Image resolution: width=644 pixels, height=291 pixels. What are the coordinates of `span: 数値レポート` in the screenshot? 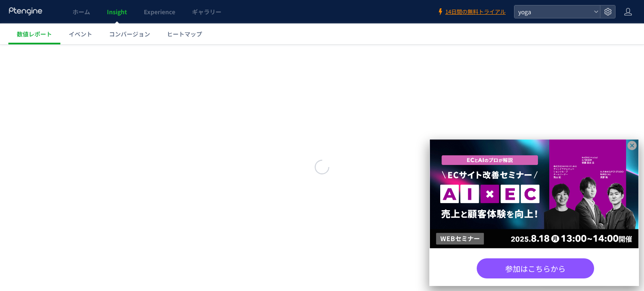 It's located at (34, 34).